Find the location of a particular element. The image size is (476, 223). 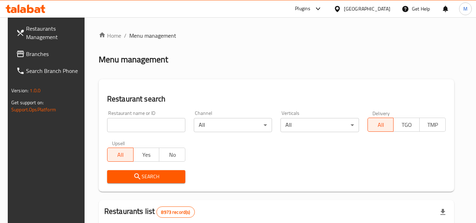

a: Restaurants Management is located at coordinates (49, 33).